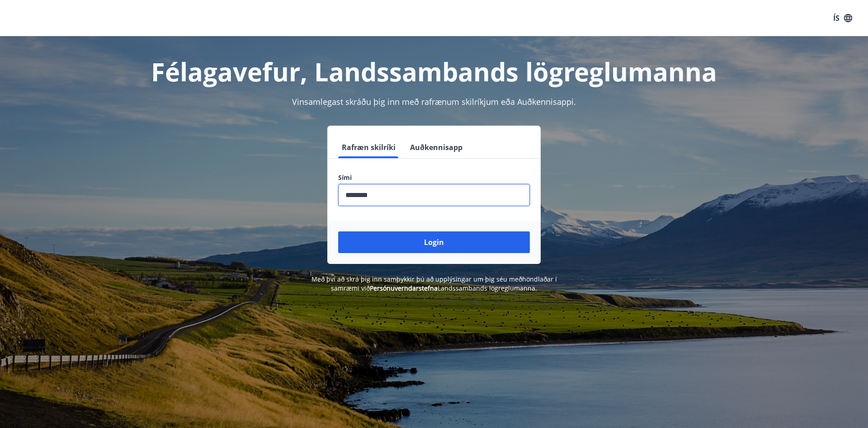  I want to click on span: Með því að skrá þig inn samþykkir þú að upplýsingar um þig séu meðhöndlaðar í samræmi við Landssa..., so click(434, 283).